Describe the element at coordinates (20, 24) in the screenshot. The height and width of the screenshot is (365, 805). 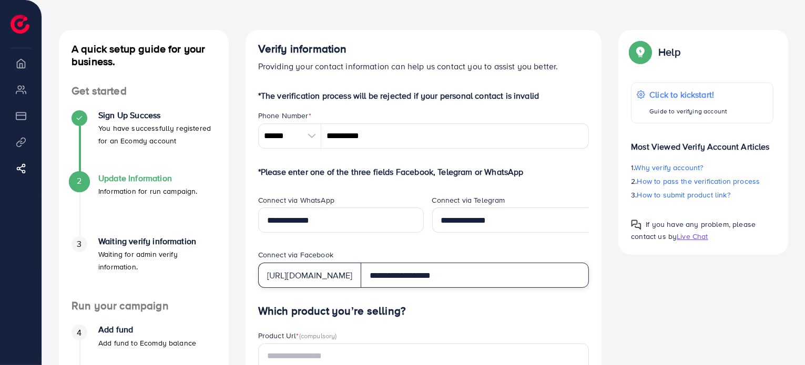
I see `a: logo` at that location.